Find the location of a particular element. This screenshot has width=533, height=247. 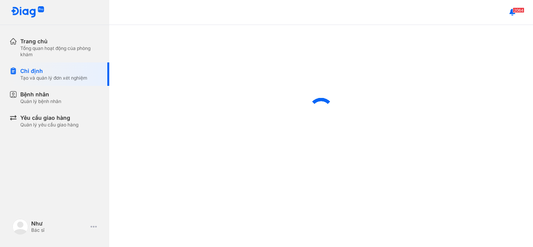

div: Quản lý yêu cầu giao hàng is located at coordinates (49, 125).